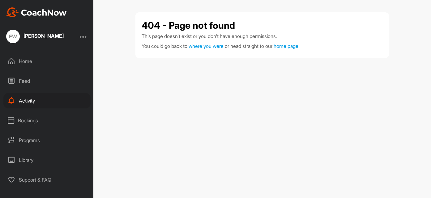 The width and height of the screenshot is (431, 198). I want to click on div: Feed, so click(47, 81).